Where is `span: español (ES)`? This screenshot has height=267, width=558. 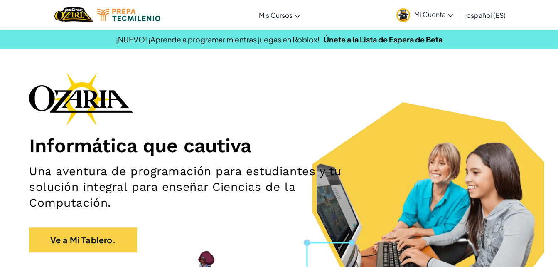
span: español (ES) is located at coordinates (486, 15).